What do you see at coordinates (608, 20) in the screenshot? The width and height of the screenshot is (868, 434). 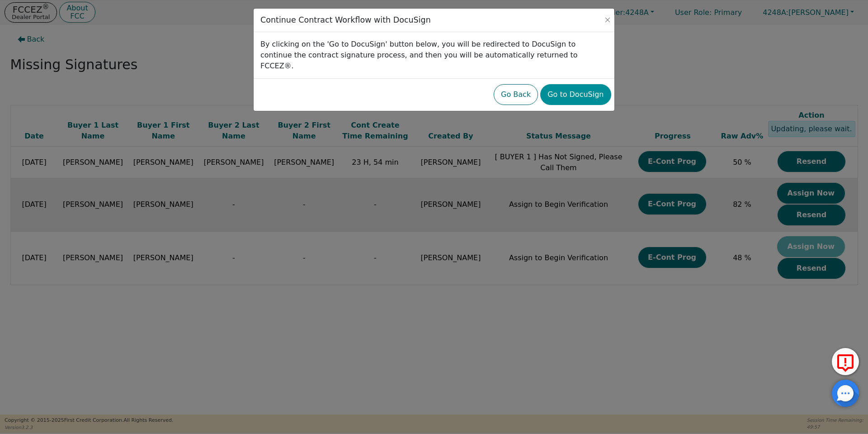 I see `button: Close` at bounding box center [608, 20].